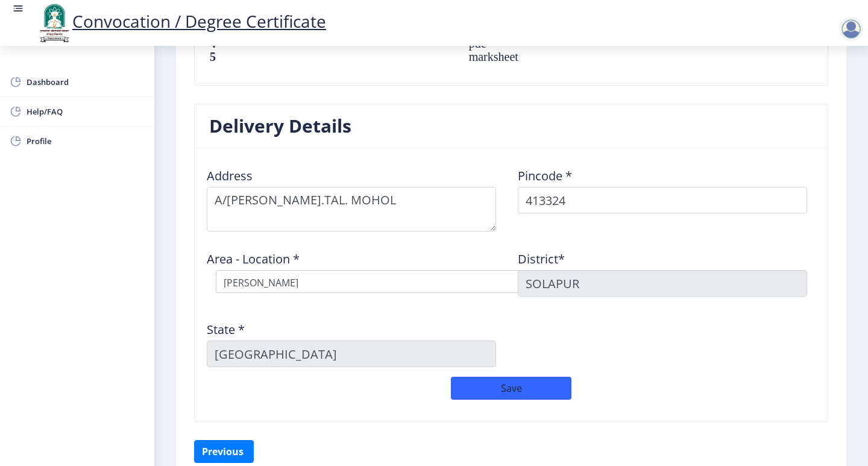 The width and height of the screenshot is (868, 466). What do you see at coordinates (281, 126) in the screenshot?
I see `h3: Delivery Details` at bounding box center [281, 126].